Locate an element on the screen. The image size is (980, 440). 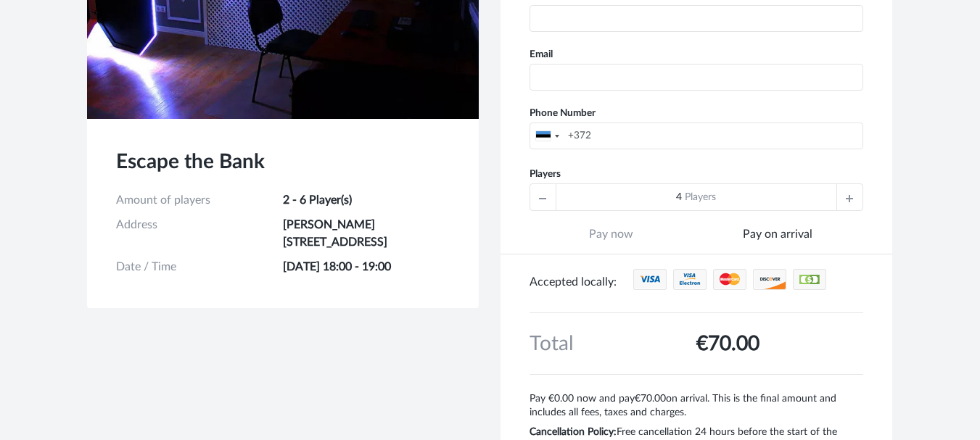
span: Players is located at coordinates (700, 197).